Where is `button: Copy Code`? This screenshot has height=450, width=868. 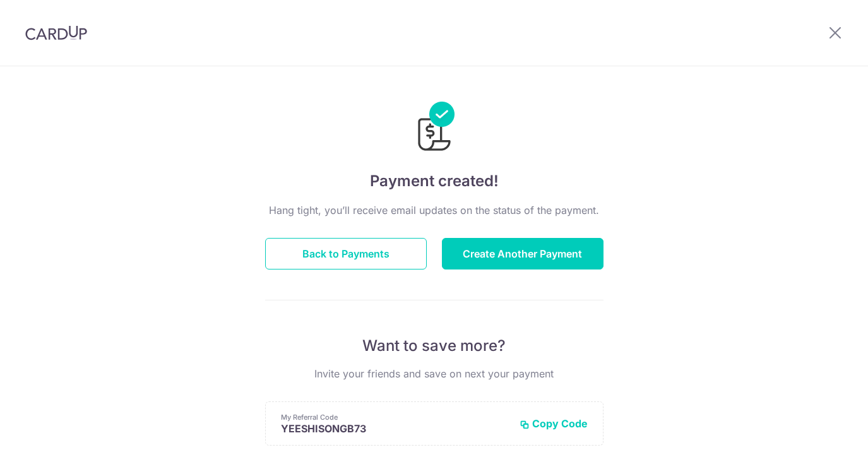 button: Copy Code is located at coordinates (554, 424).